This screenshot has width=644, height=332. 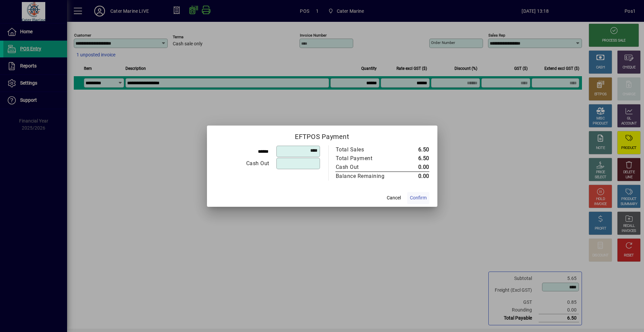 What do you see at coordinates (364, 176) in the screenshot?
I see `div: Balance Remaining` at bounding box center [364, 176].